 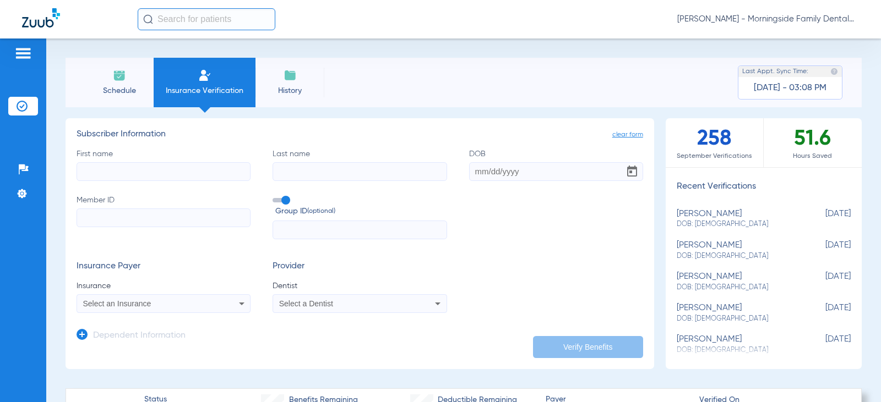 I want to click on label: First name, so click(x=163, y=165).